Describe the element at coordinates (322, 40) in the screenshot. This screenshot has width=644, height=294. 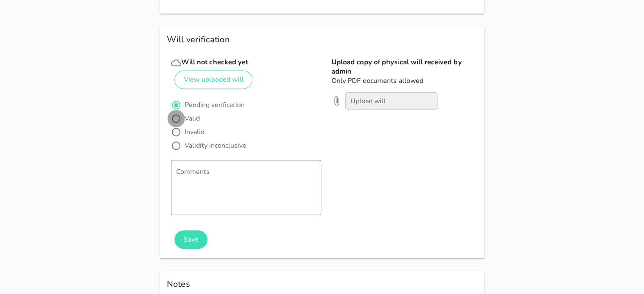
I see `div: Will verification` at that location.